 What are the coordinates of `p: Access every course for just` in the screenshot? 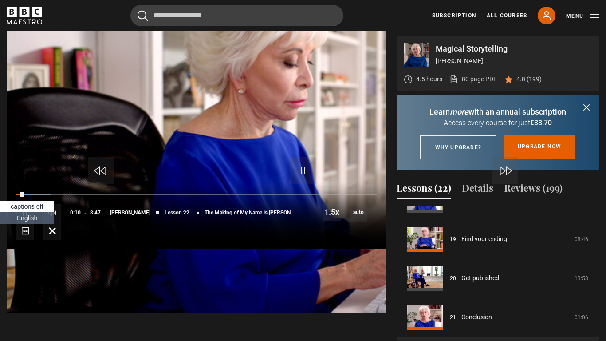 It's located at (498, 123).